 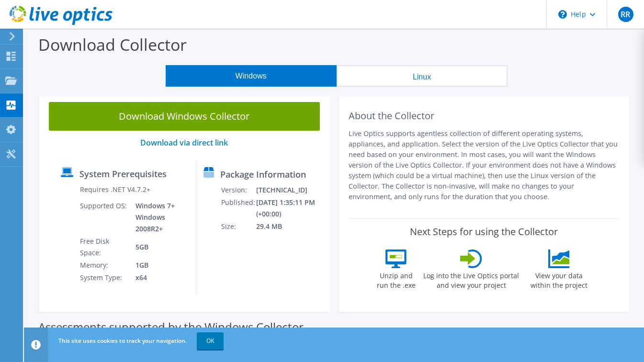 I want to click on a: Download via direct link, so click(x=184, y=142).